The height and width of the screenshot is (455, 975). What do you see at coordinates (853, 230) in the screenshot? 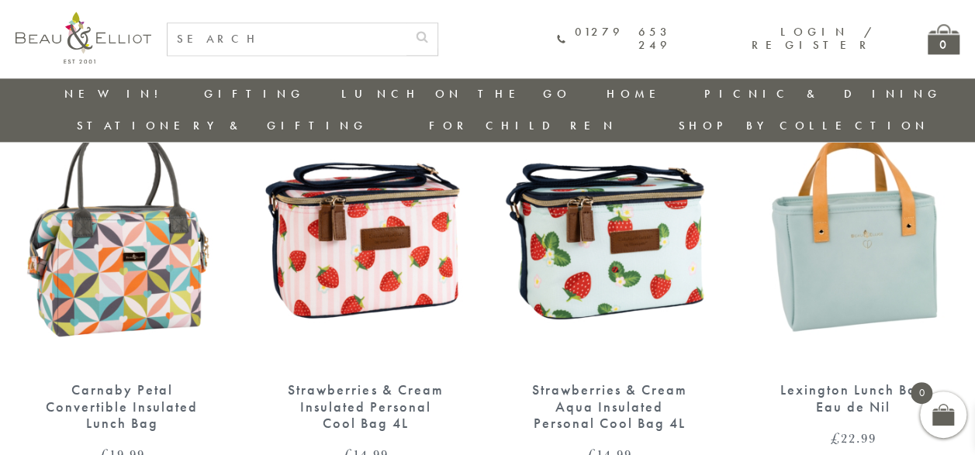
I see `img: Lexington lunch bag eau de nil` at bounding box center [853, 230].